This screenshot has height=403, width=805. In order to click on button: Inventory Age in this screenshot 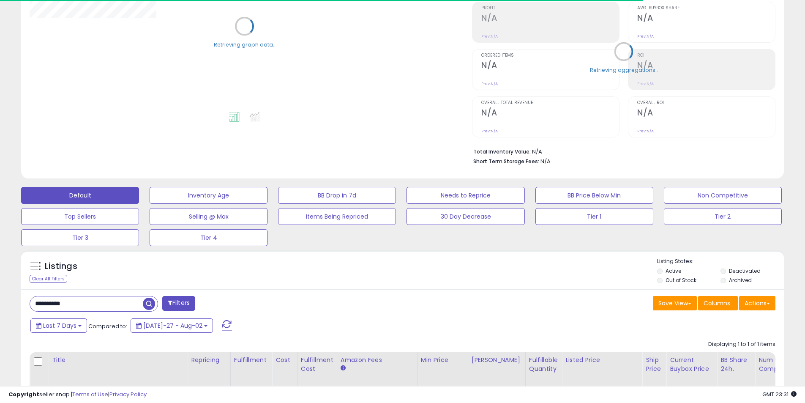, I will do `click(208, 195)`.